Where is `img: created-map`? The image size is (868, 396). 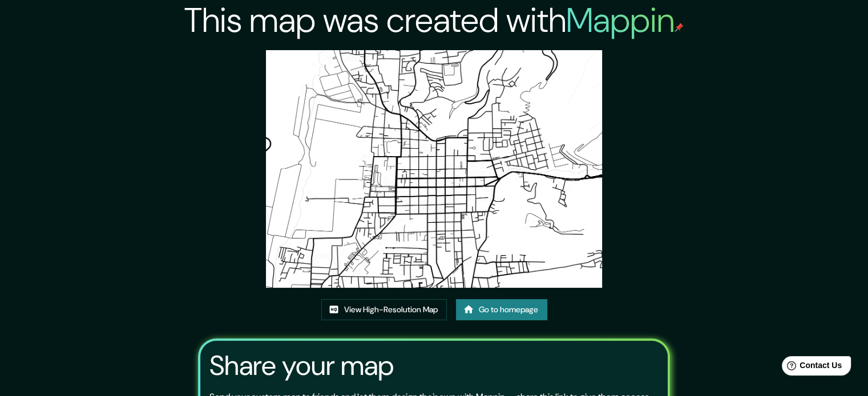 img: created-map is located at coordinates (434, 169).